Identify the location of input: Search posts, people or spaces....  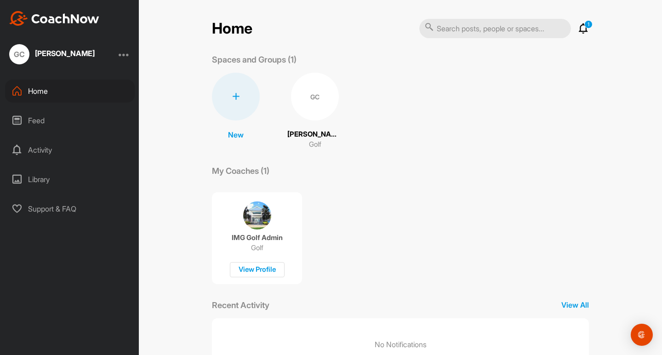
(495, 29).